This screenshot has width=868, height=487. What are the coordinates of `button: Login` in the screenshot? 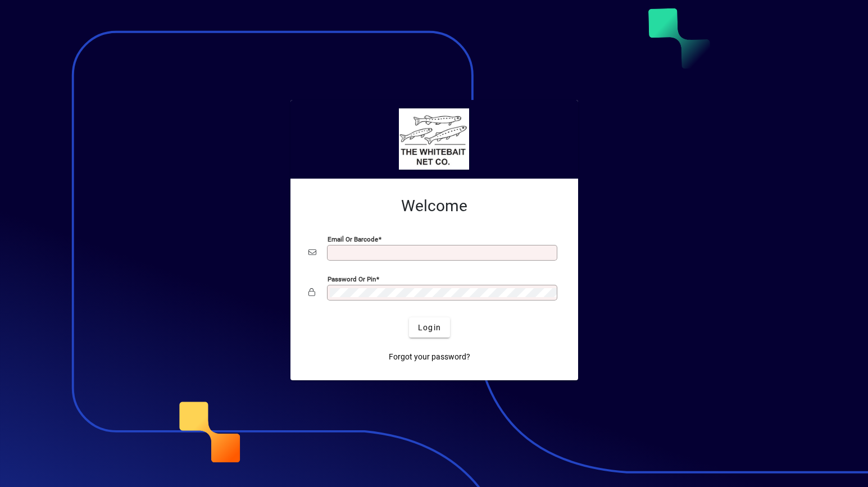 It's located at (429, 328).